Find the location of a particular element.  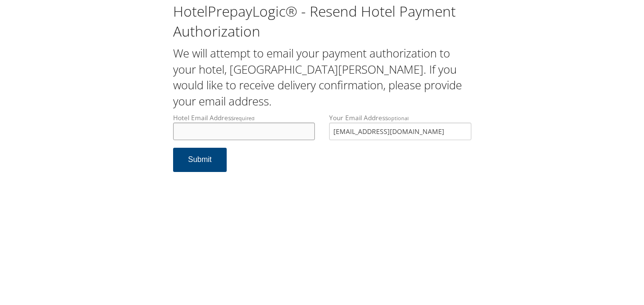

label: Your Email Address is located at coordinates (400, 127).